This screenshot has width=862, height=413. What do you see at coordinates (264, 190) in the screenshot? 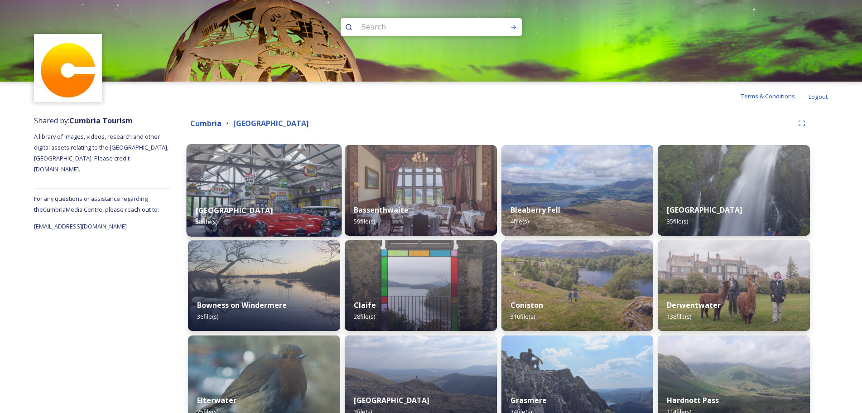
I see `img: Lakes%2520Cumbria%2520Tourism268.jpg` at bounding box center [264, 190].